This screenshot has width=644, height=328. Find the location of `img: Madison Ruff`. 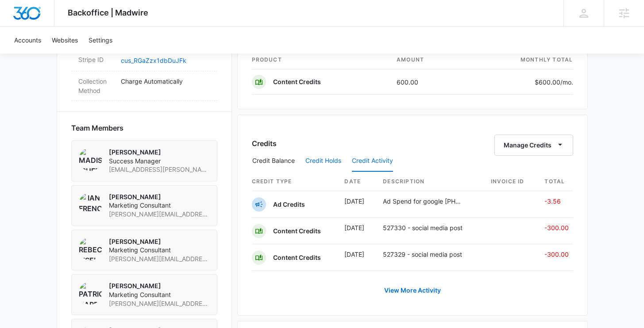

img: Madison Ruff is located at coordinates (90, 160).